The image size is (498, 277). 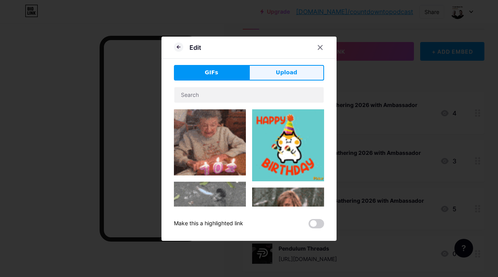 What do you see at coordinates (195, 47) in the screenshot?
I see `div: Edit` at bounding box center [195, 47].